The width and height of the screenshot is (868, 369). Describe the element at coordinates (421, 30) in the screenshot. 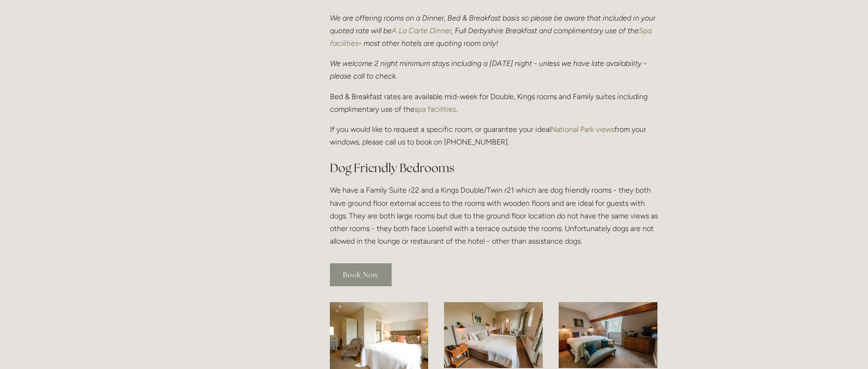

I see `a: A La Carte Dinner` at that location.